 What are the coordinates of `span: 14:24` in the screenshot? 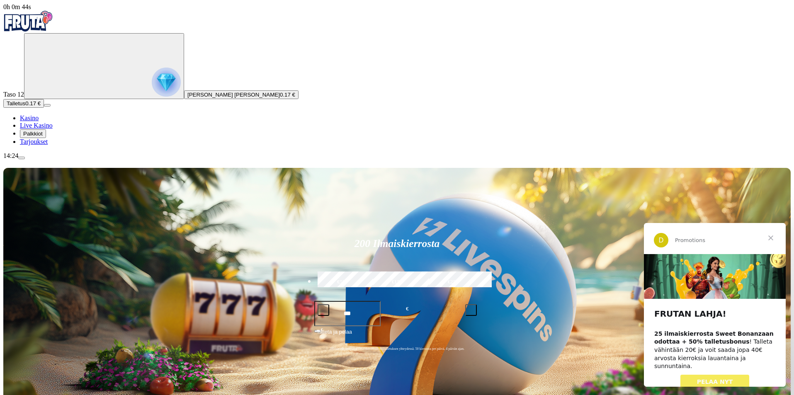 It's located at (11, 155).